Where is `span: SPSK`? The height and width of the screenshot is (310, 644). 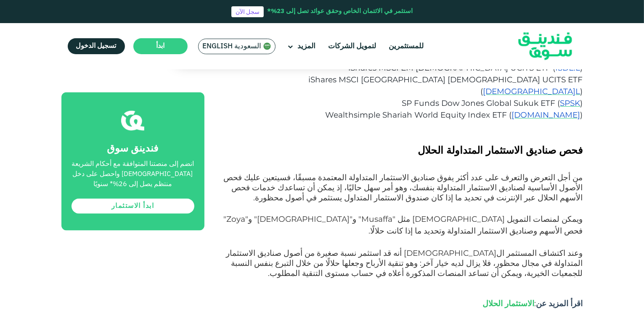
span: SPSK is located at coordinates (570, 103).